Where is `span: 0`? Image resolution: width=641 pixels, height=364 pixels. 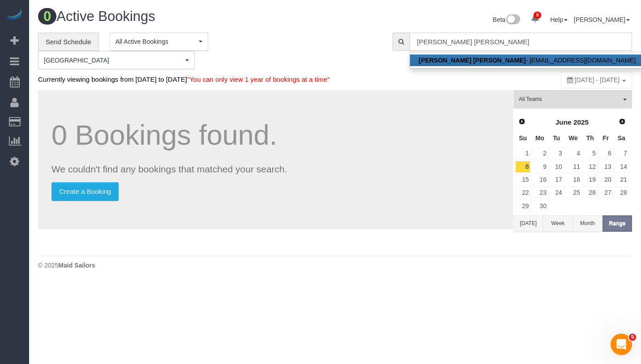 span: 0 is located at coordinates (47, 16).